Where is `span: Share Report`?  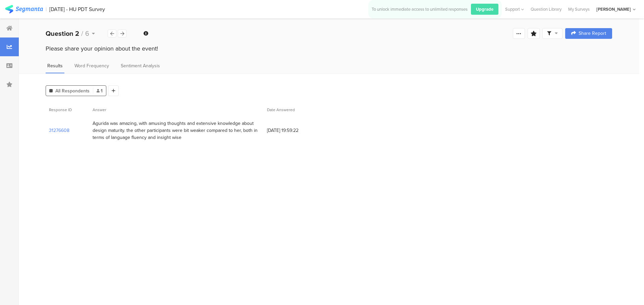
span: Share Report is located at coordinates (592, 33).